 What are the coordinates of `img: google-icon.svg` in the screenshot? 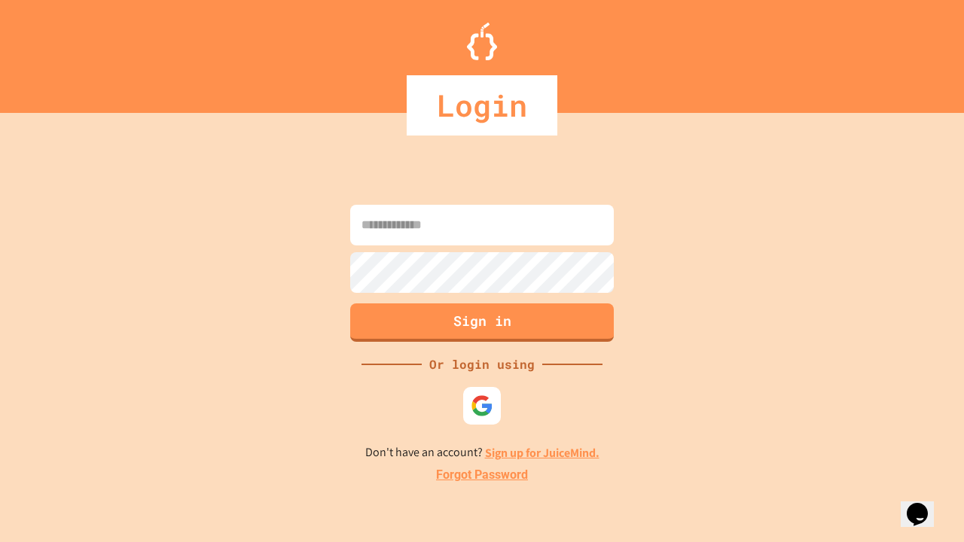 It's located at (482, 406).